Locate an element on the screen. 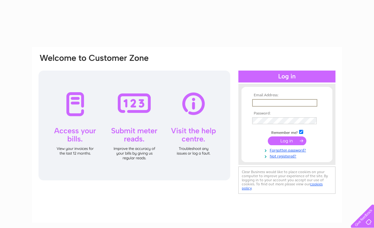 The height and width of the screenshot is (228, 374). a: cookies policy is located at coordinates (282, 186).